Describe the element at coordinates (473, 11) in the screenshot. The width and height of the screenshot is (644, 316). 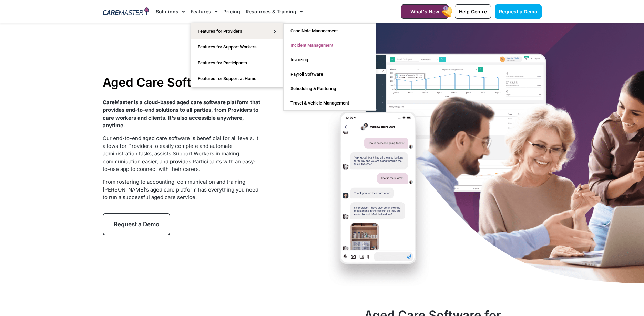
I see `a: Help Centre` at that location.